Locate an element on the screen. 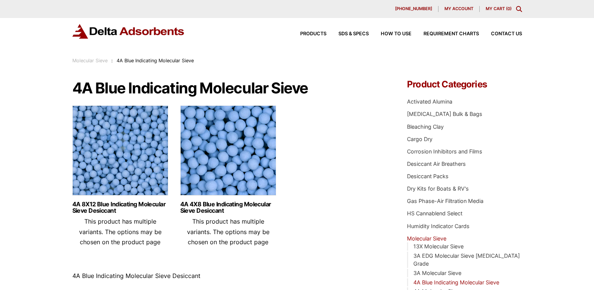 This screenshot has height=290, width=594. a: My Cart (0) is located at coordinates (499, 9).